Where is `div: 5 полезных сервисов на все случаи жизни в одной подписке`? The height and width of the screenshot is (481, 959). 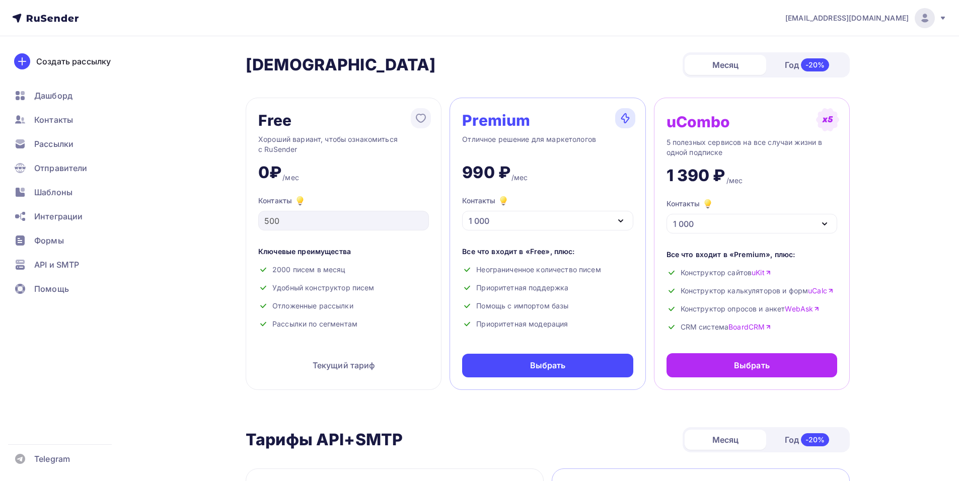 div: 5 полезных сервисов на все случаи жизни в одной подписке is located at coordinates (752, 148).